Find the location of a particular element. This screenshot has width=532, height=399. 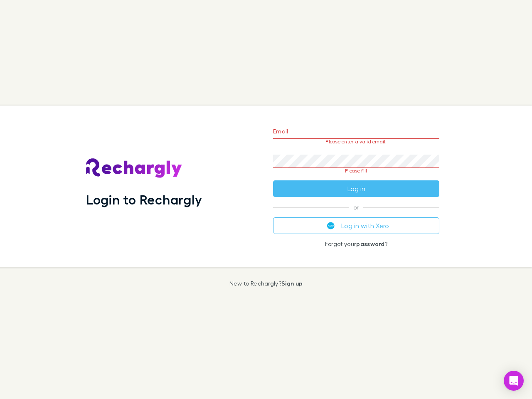

button: Log in with Xero is located at coordinates (356, 226).